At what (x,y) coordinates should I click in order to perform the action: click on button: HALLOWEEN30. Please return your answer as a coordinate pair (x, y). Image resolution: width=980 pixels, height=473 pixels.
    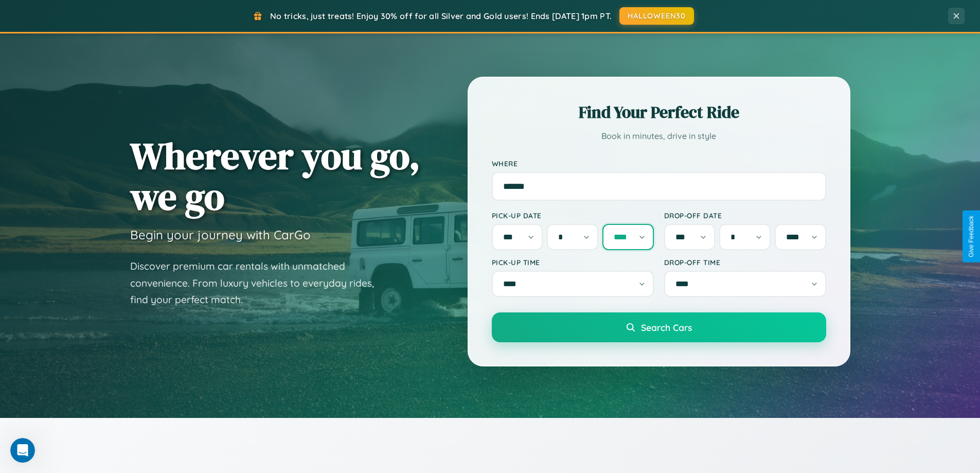
    Looking at the image, I should click on (657, 16).